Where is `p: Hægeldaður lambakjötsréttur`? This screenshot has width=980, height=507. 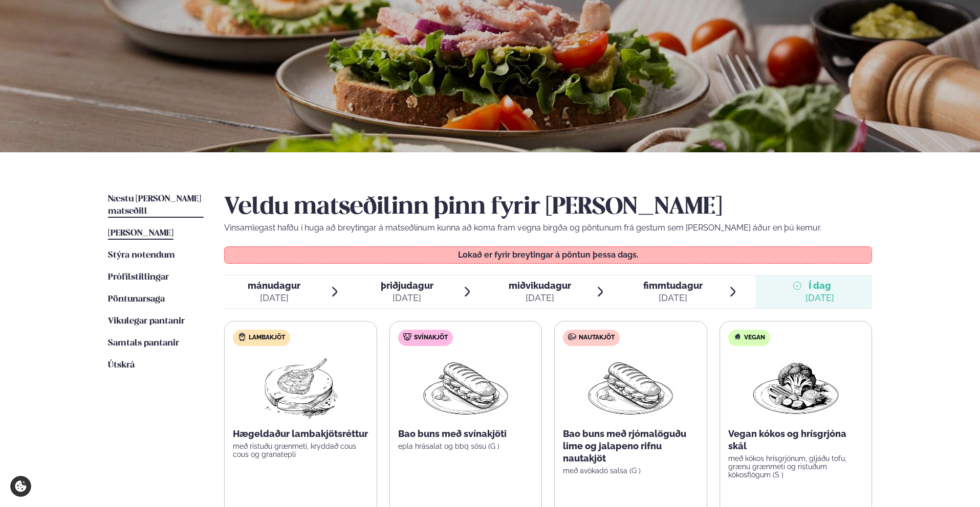
p: Hægeldaður lambakjötsréttur is located at coordinates (300, 434).